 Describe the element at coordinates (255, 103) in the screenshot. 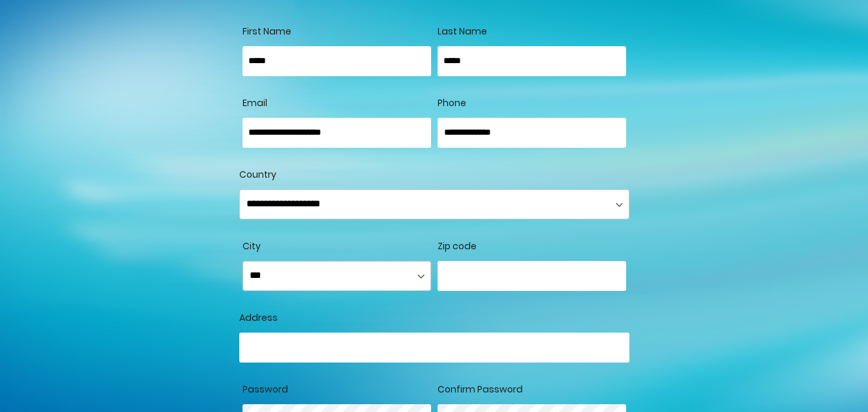

I see `span: Email` at that location.